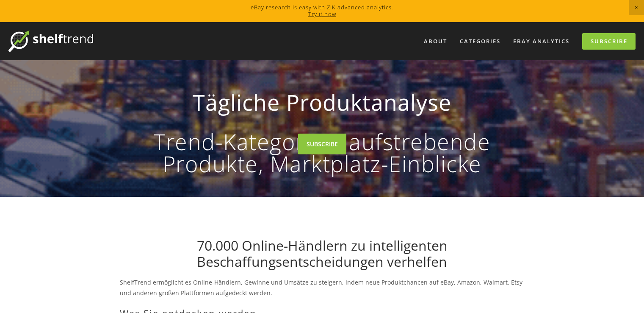  Describe the element at coordinates (322, 102) in the screenshot. I see `strong: Tägliche Produktanalyse` at that location.